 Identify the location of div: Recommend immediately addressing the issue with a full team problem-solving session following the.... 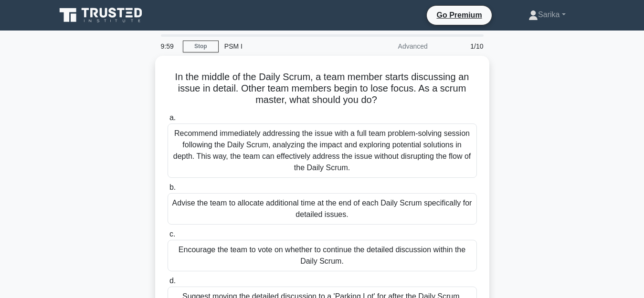
(322, 151).